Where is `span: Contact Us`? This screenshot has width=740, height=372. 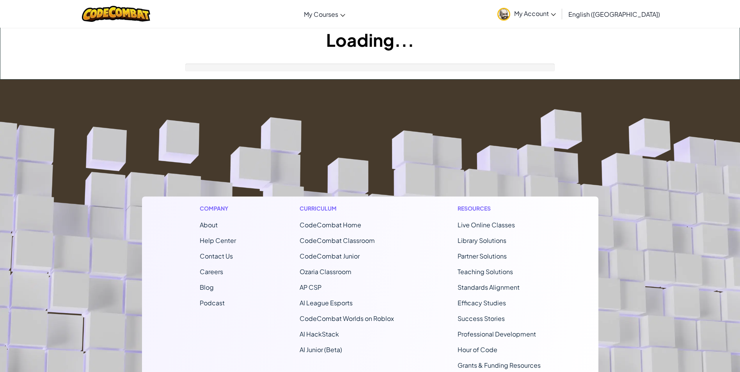
span: Contact Us is located at coordinates (216, 256).